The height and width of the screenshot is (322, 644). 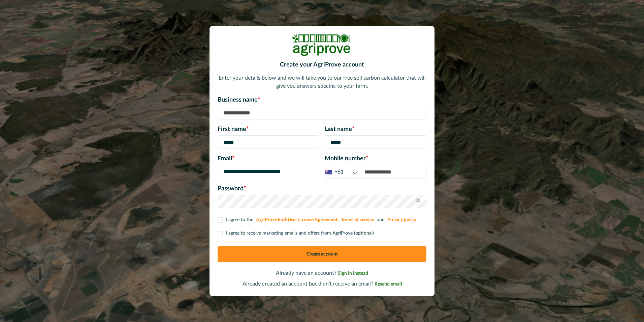 What do you see at coordinates (322, 82) in the screenshot?
I see `p: Enter your details below and we will take you to our free soil carbon calculator that will give y...` at bounding box center [322, 82].